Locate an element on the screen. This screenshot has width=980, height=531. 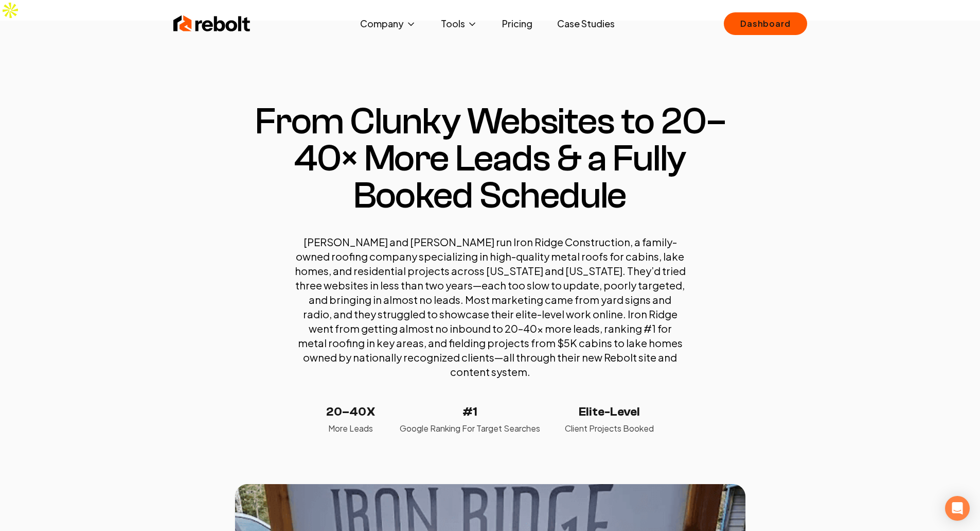
p: Elite-Level is located at coordinates (609, 412).